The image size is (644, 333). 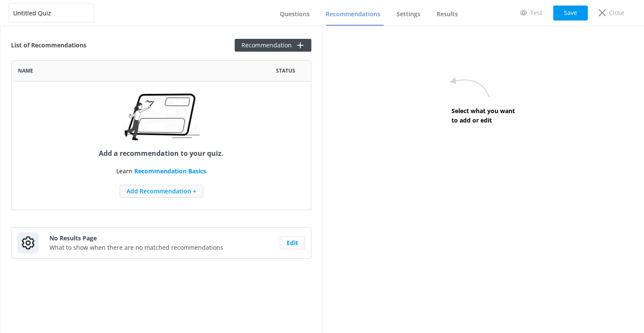 I want to click on p: Select what you want to add or edit, so click(x=483, y=115).